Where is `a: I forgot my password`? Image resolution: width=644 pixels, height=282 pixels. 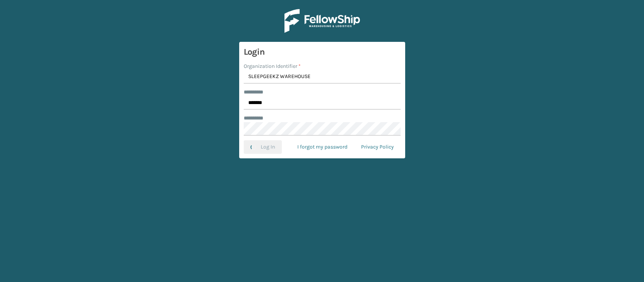
a: I forgot my password is located at coordinates (322, 147).